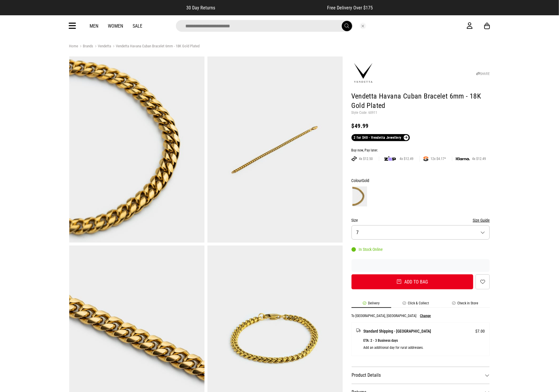 This screenshot has height=392, width=559. I want to click on span: Gold, so click(366, 181).